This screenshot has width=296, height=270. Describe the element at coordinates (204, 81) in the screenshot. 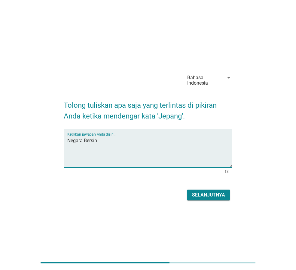

I see `div: Bahasa Indonesia` at that location.